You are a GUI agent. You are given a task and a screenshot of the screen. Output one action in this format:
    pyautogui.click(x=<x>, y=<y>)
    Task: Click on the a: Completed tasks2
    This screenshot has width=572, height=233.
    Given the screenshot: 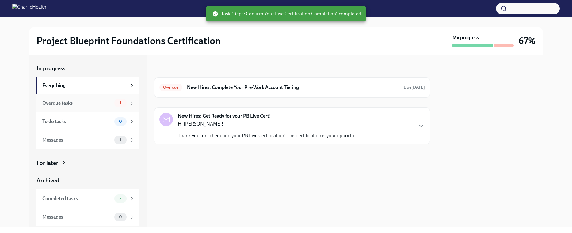 What is the action you would take?
    pyautogui.click(x=88, y=198)
    